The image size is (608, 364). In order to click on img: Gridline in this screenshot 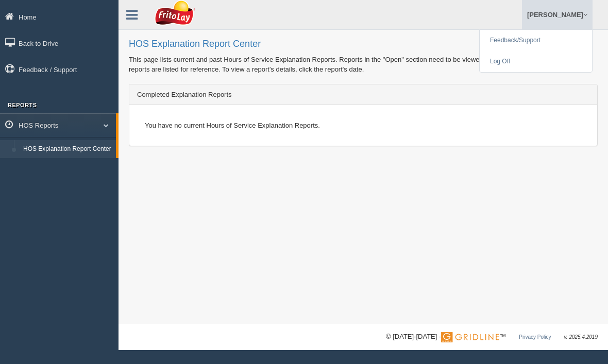, I will do `click(470, 338)`.